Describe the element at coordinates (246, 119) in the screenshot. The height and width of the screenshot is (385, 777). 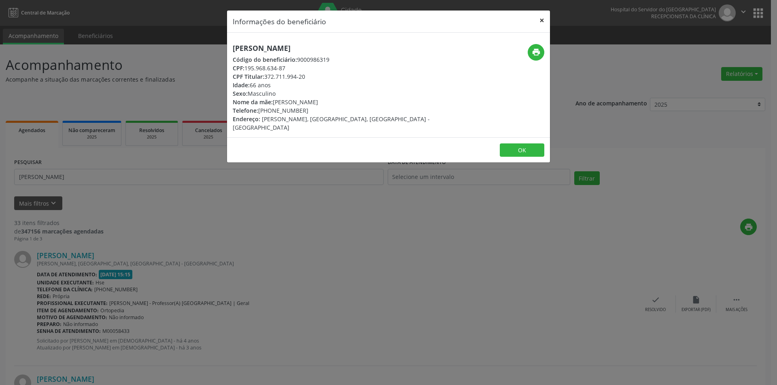
I see `span: Endereço:` at that location.